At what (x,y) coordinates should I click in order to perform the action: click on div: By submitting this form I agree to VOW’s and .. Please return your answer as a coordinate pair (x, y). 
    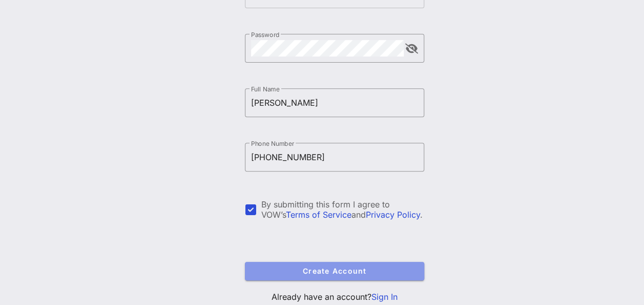
    Looking at the image, I should click on (343, 209).